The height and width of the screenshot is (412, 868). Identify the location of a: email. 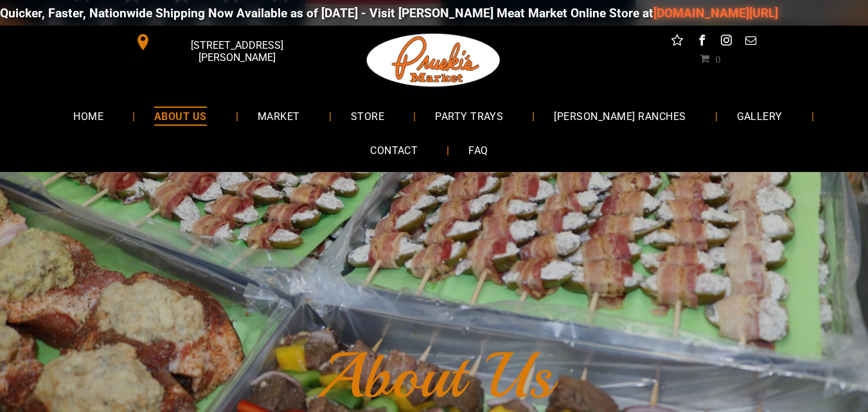
(750, 42).